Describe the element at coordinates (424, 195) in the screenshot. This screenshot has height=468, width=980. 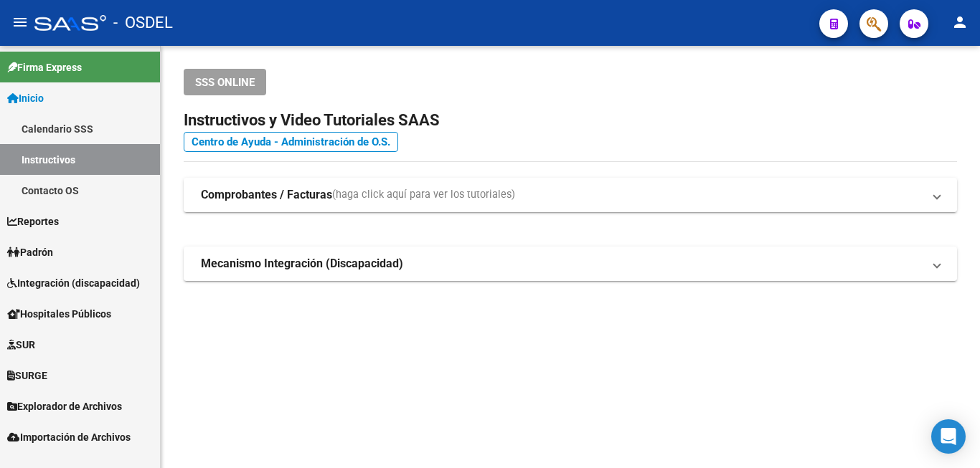
I see `span: (haga click aquí para ver los tutoriales)` at that location.